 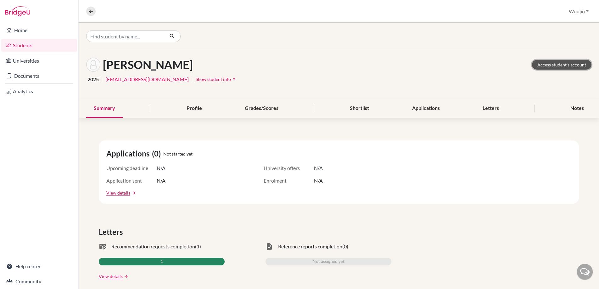 I want to click on a: Community, so click(x=39, y=281).